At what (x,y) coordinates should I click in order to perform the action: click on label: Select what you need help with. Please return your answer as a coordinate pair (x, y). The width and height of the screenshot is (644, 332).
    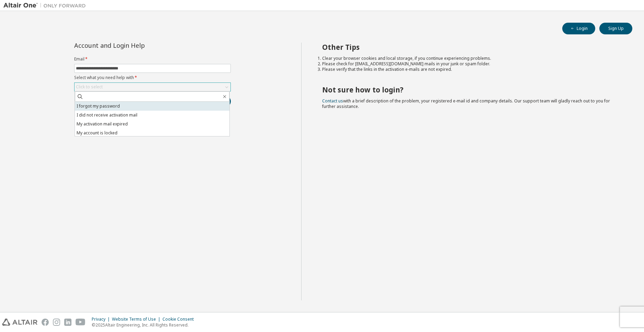
    Looking at the image, I should click on (152, 77).